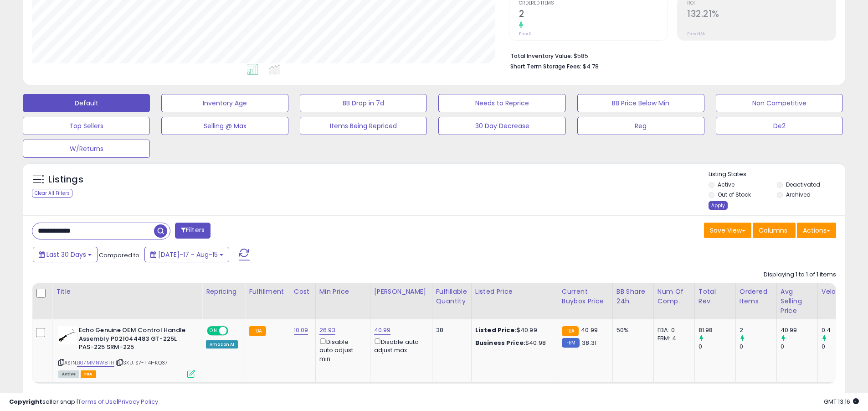  Describe the element at coordinates (343, 291) in the screenshot. I see `div: Min Price` at that location.